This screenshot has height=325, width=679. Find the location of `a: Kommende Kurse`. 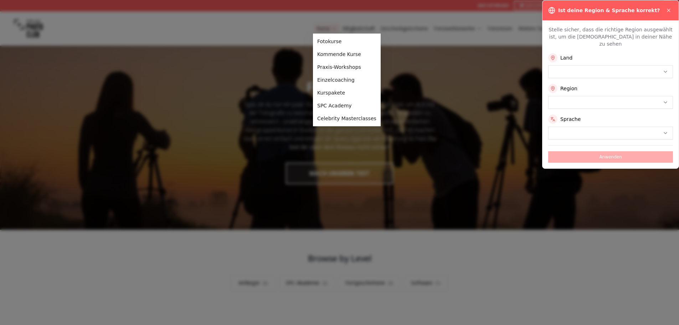

a: Kommende Kurse is located at coordinates (347, 54).